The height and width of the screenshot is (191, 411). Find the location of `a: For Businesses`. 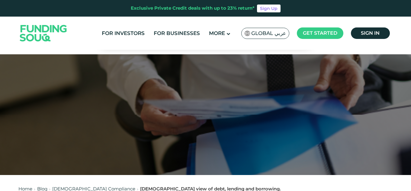

a: For Businesses is located at coordinates (176, 33).